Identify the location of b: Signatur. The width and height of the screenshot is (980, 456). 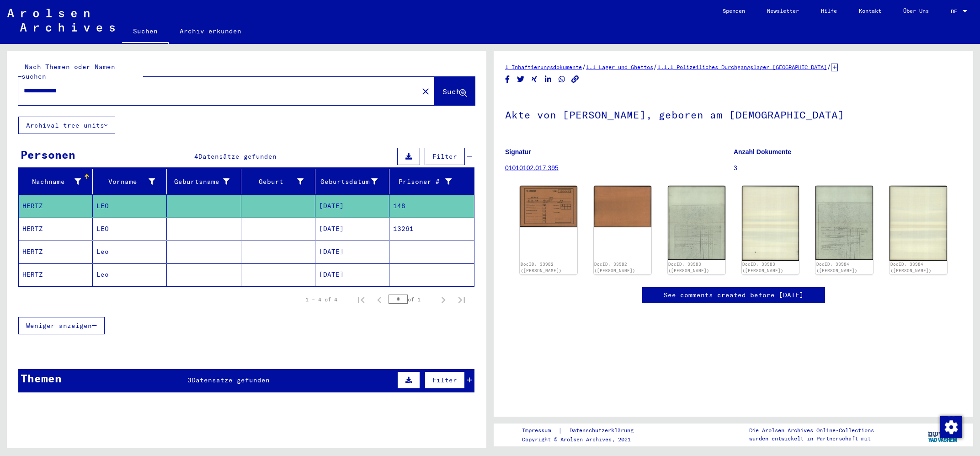
(518, 152).